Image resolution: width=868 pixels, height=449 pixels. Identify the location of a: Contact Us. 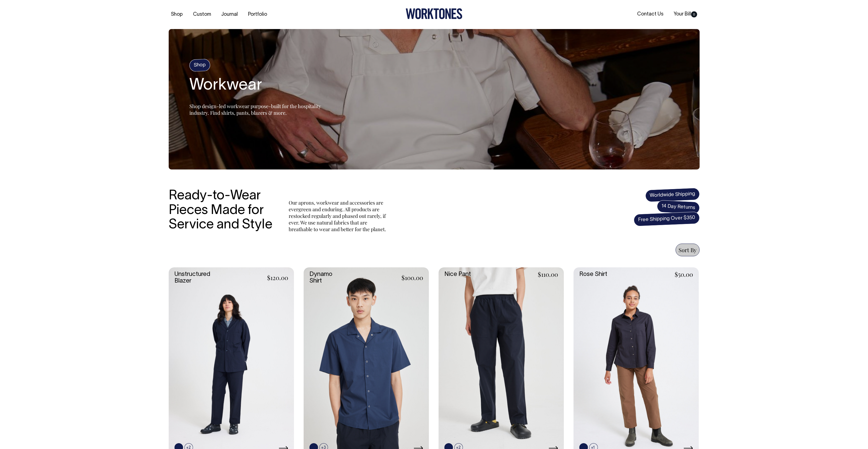
(650, 14).